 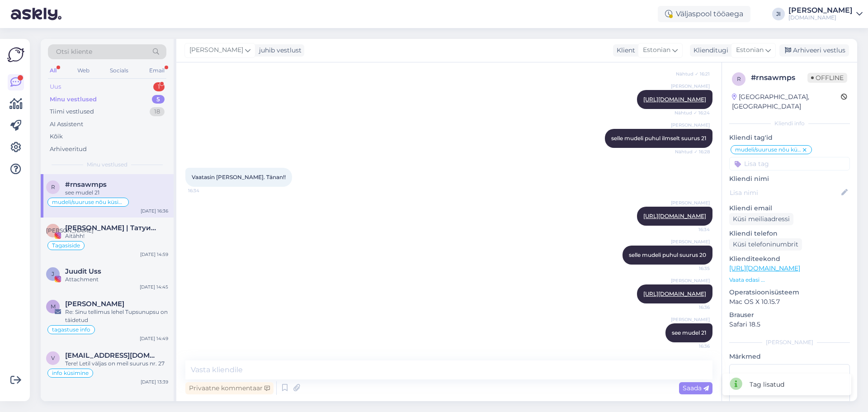 What do you see at coordinates (71, 330) in the screenshot?
I see `span: tagastuse info` at bounding box center [71, 330].